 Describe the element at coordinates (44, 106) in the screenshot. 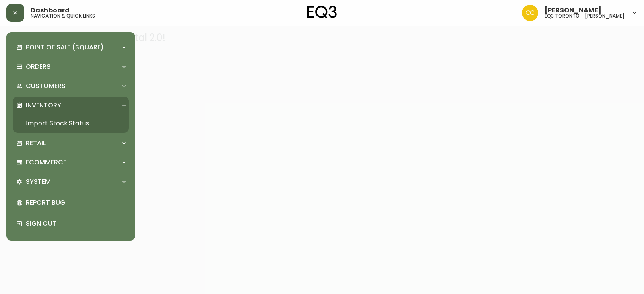

I see `p: Inventory` at that location.